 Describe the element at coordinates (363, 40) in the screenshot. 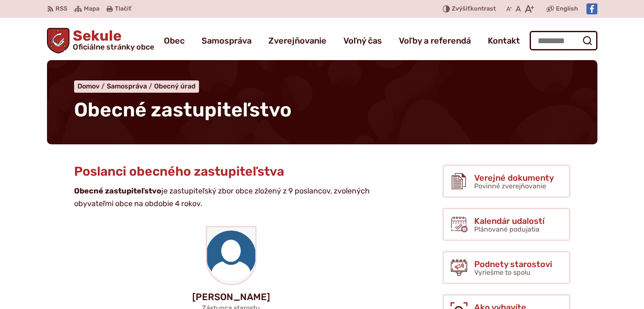

I see `span: Voľný čas` at that location.